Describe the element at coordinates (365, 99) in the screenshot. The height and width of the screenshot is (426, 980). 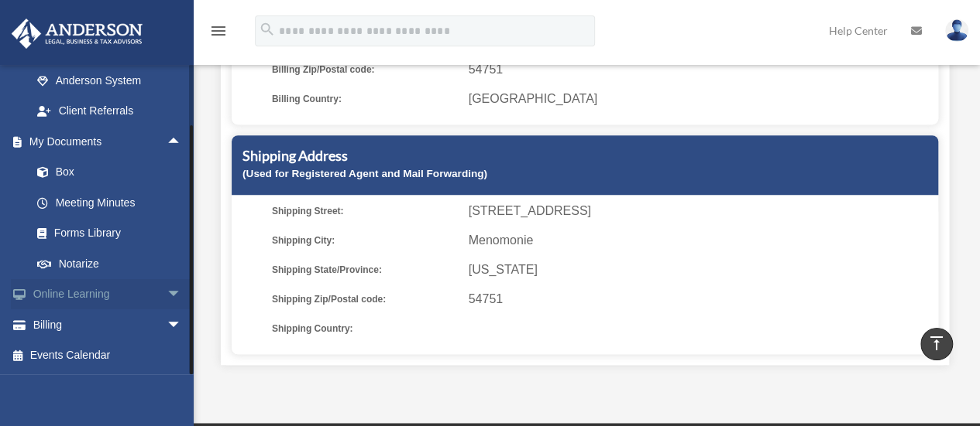
I see `span: Billing Country:` at that location.